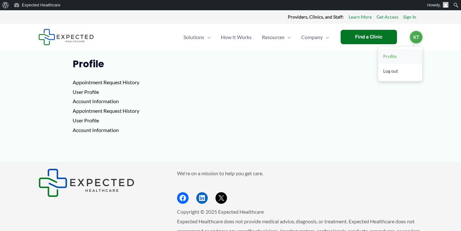 This screenshot has height=231, width=461. What do you see at coordinates (236, 37) in the screenshot?
I see `span: How It Works` at bounding box center [236, 37].